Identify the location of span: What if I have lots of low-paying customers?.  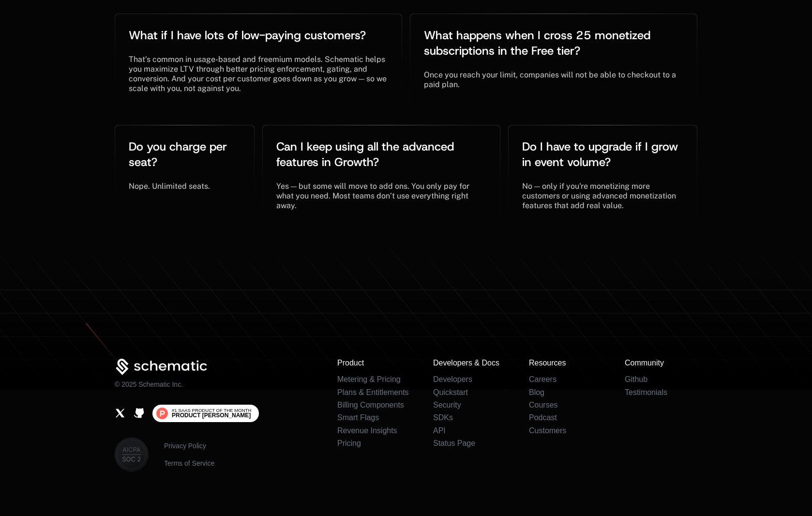
(247, 36).